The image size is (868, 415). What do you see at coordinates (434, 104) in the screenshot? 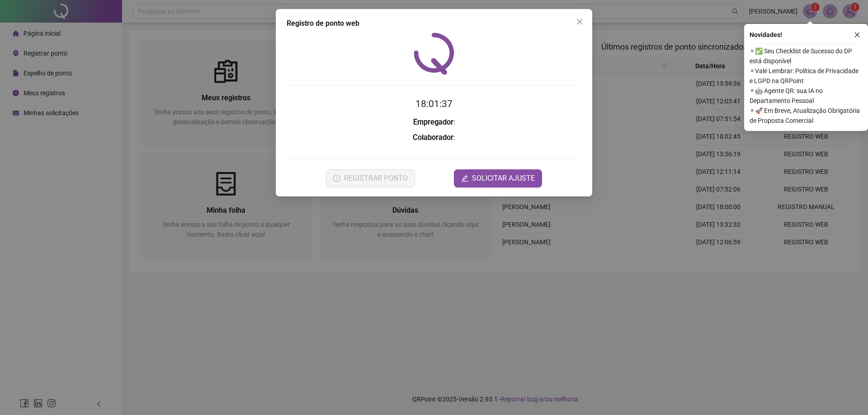
I see `time: 18:01:37` at bounding box center [434, 104].